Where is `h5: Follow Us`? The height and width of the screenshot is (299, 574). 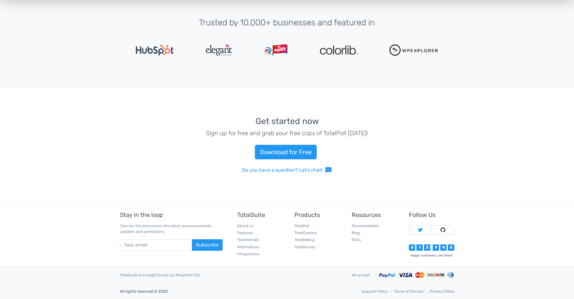
h5: Follow Us is located at coordinates (432, 215).